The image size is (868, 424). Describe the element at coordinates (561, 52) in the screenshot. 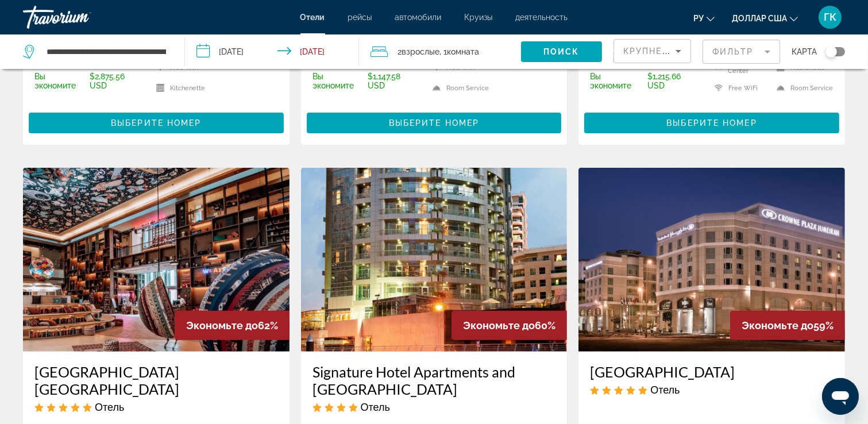

I see `span: Поиск` at that location.